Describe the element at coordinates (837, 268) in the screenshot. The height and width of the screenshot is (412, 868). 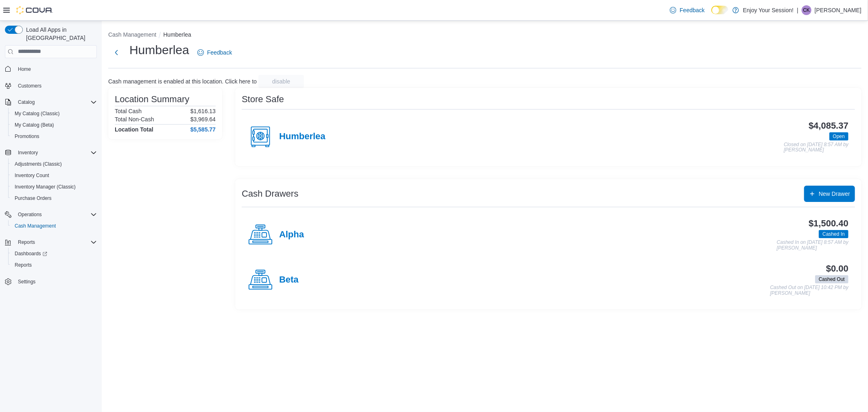
I see `h3: $0.00` at that location.